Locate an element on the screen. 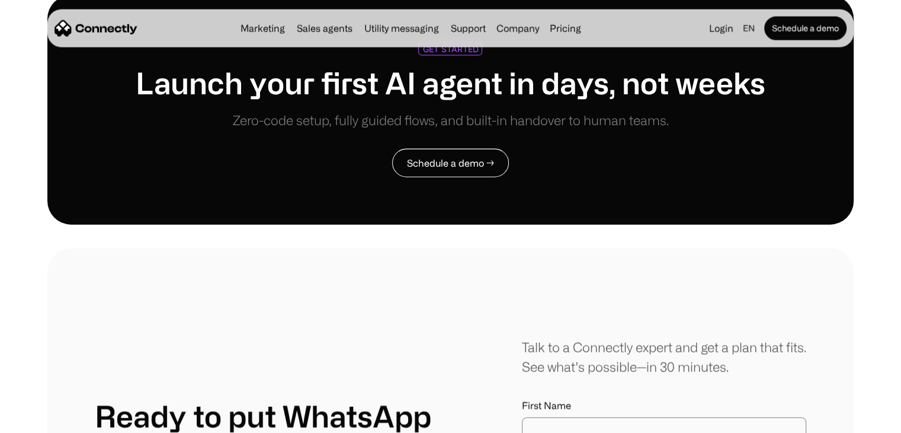 The width and height of the screenshot is (901, 433). div: Zero-code setup, fully guided flows, and built-in handover to human teams. is located at coordinates (450, 120).